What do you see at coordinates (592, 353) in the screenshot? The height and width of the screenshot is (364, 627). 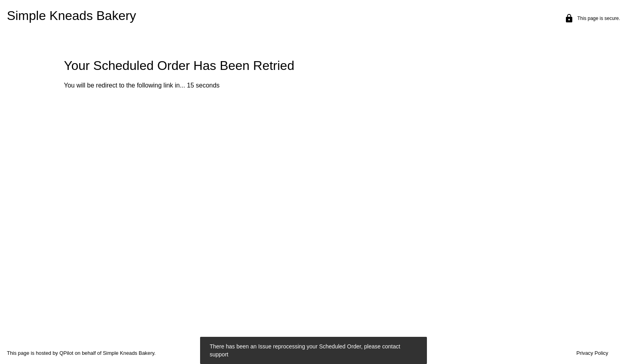 I see `a: Privacy Policy` at bounding box center [592, 353].